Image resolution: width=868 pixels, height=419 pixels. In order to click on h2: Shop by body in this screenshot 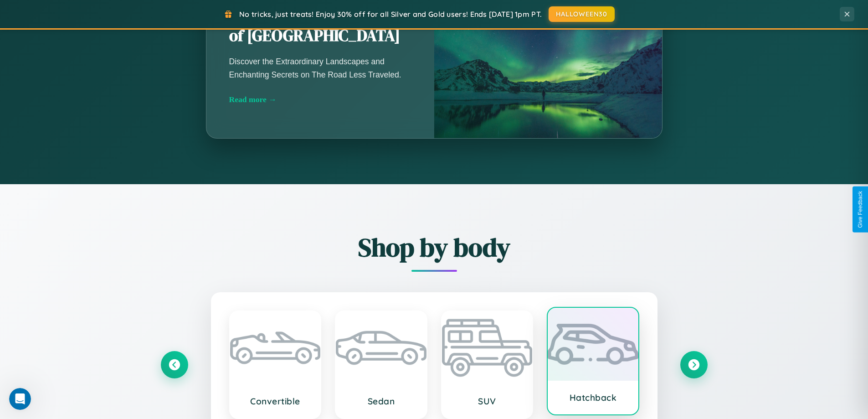, I will do `click(434, 247)`.